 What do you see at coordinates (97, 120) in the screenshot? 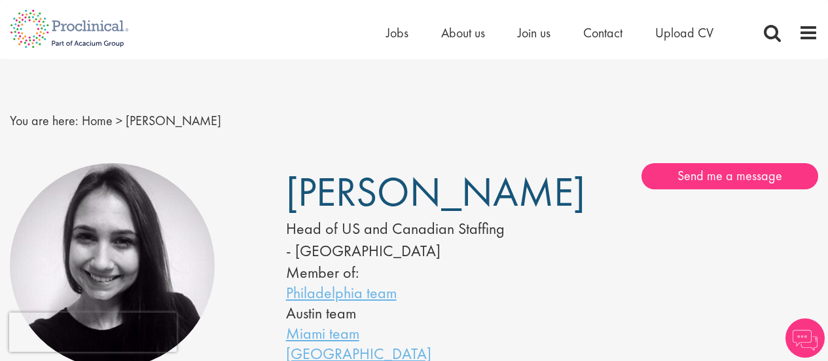
I see `a: breadcrumb link` at bounding box center [97, 120].